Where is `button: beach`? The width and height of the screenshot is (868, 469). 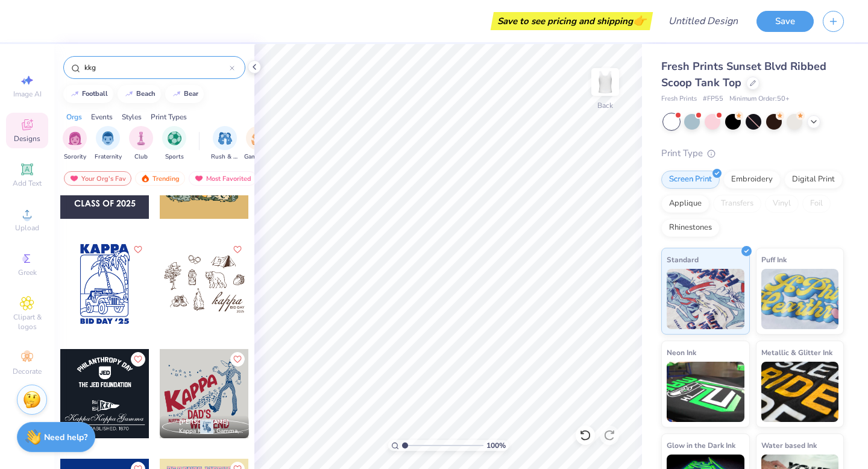
button: beach is located at coordinates (139, 94).